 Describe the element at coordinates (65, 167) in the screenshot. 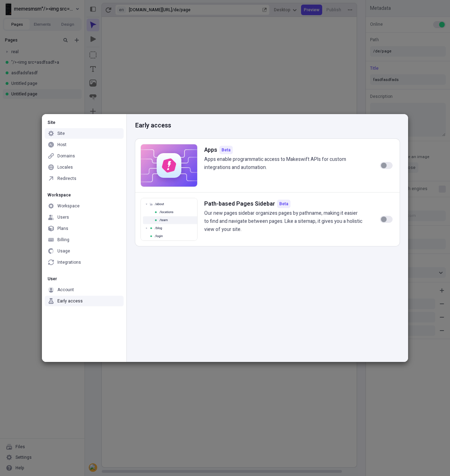

I see `div: Locales` at that location.